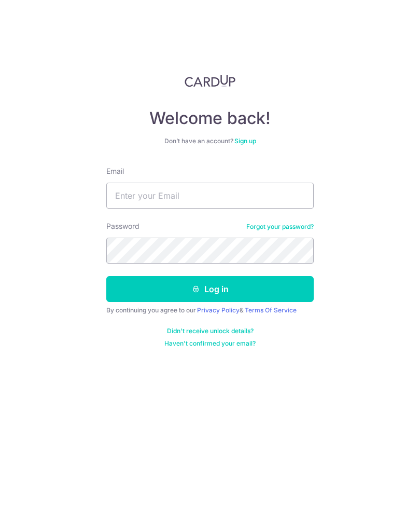  What do you see at coordinates (210, 81) in the screenshot?
I see `img: CardUp Logo` at bounding box center [210, 81].